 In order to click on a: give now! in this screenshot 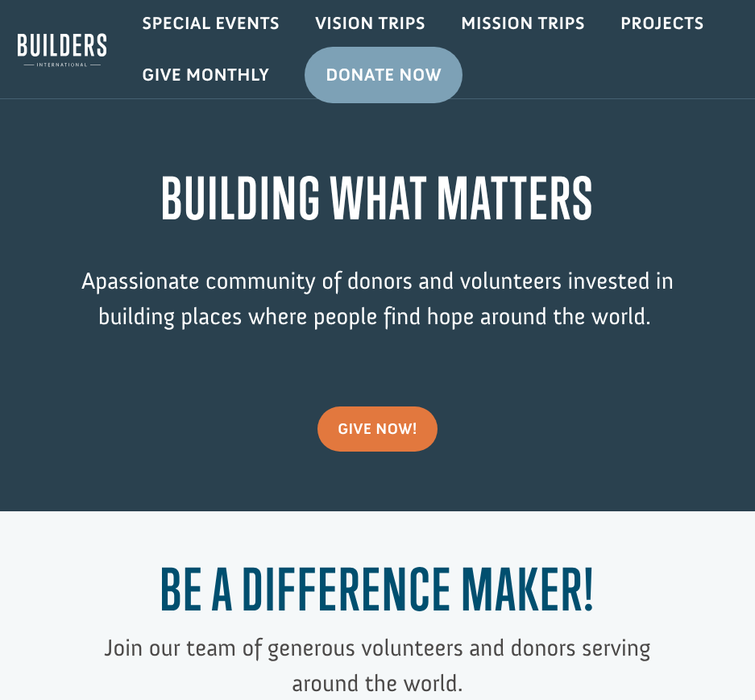, I will do `click(377, 429)`.